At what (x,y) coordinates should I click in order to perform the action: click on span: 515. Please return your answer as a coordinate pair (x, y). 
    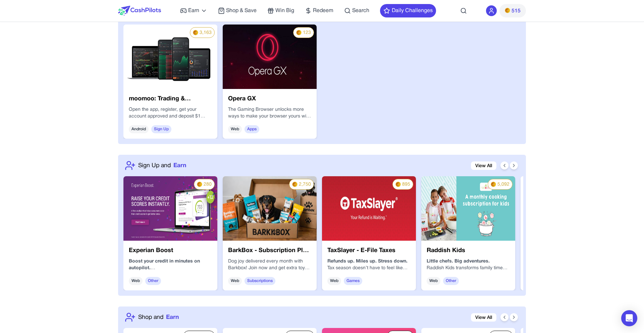
    Looking at the image, I should click on (516, 11).